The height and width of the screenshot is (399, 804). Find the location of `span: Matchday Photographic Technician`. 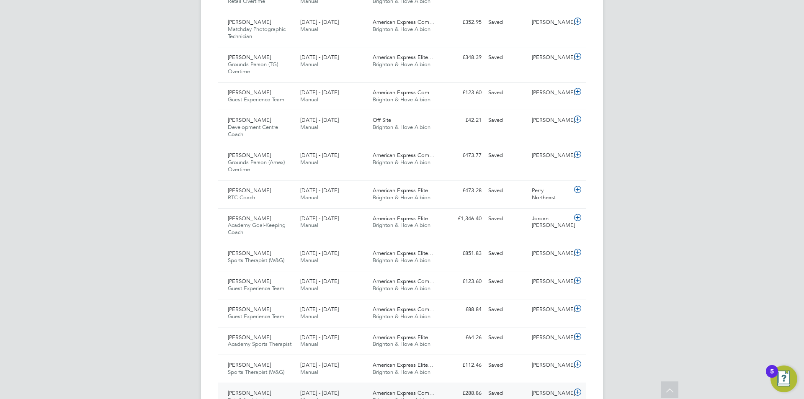

span: Matchday Photographic Technician is located at coordinates (257, 33).